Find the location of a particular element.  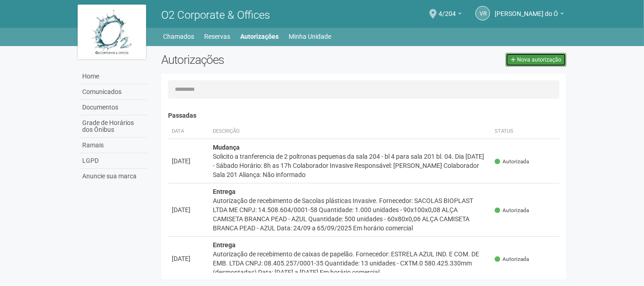

div: Solicito a tranferencia de 2 poltronas pequenas da sala 204 - bl 4 para sala 201 bl. 04. Dia [DAT... is located at coordinates (350, 165).